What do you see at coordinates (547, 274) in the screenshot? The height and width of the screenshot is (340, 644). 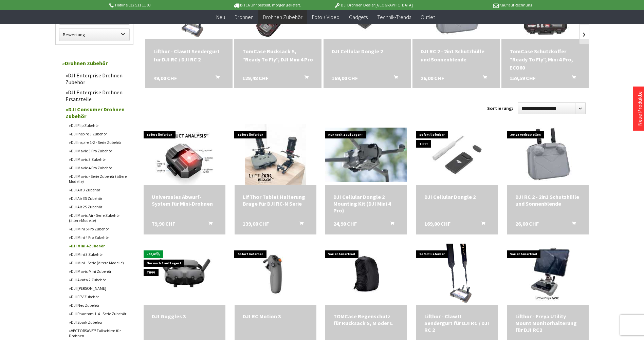 I see `img: Lifthor - Freya Utility Mount Monitorhalterung für DJI RC2` at bounding box center [547, 274].